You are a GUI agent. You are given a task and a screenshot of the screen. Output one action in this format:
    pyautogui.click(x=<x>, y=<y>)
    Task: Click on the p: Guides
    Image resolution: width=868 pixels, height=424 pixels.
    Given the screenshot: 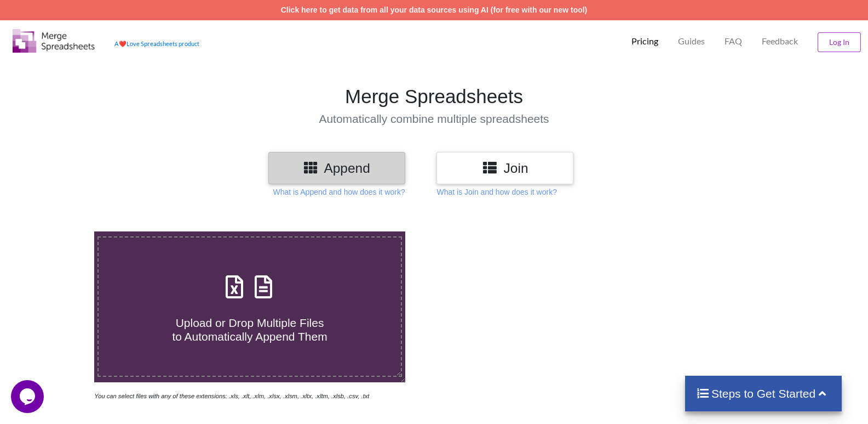 What is the action you would take?
    pyautogui.click(x=691, y=41)
    